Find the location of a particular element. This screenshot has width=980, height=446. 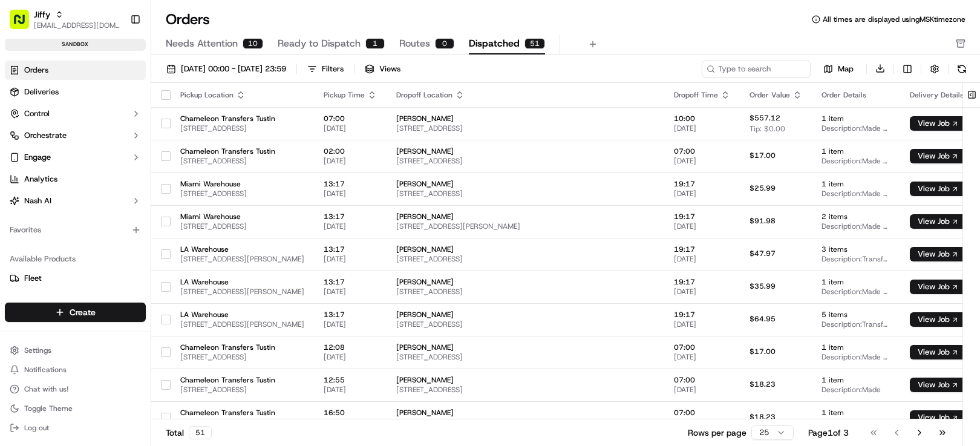

a: Fleet is located at coordinates (75, 279).